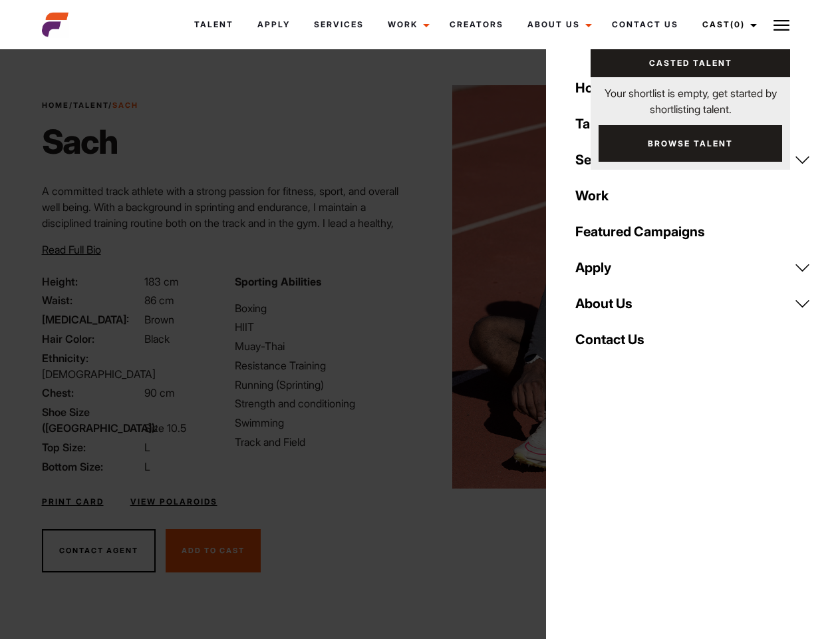  I want to click on span: Size 10.5, so click(165, 428).